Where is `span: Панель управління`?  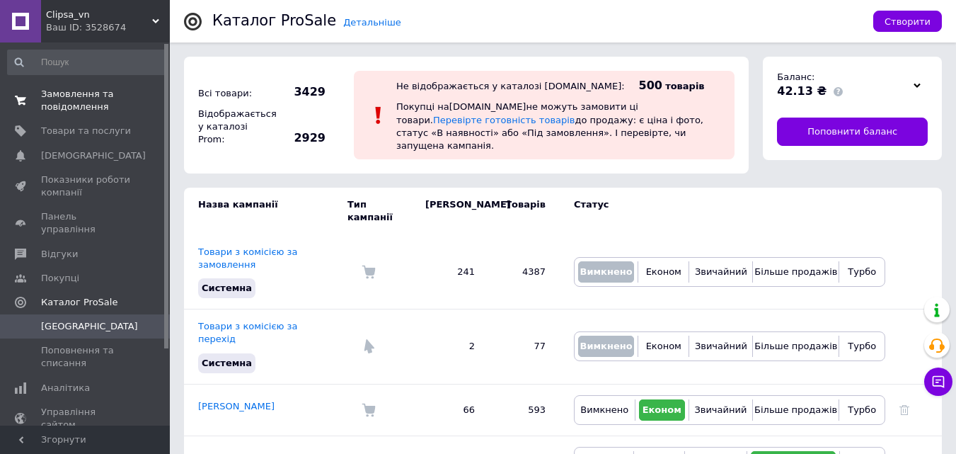 span: Панель управління is located at coordinates (86, 223).